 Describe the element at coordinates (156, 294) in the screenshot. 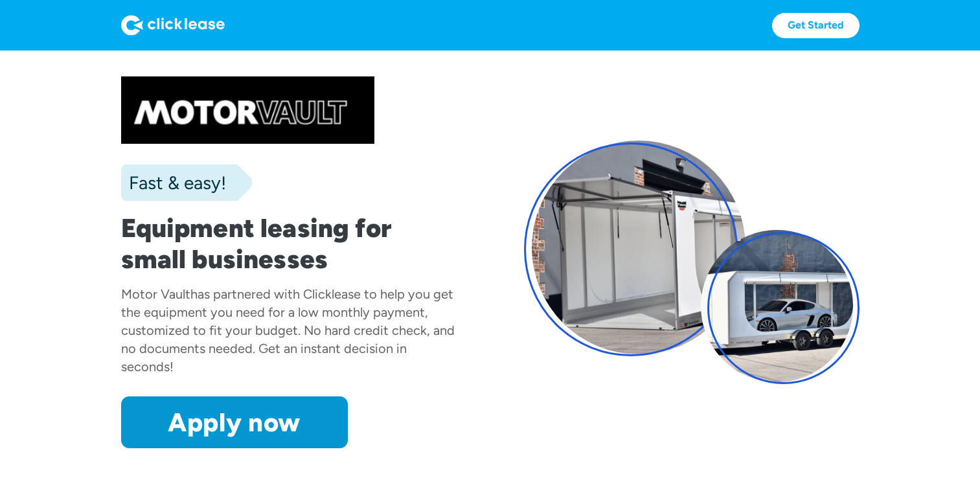

I see `div: Motor Vault` at that location.